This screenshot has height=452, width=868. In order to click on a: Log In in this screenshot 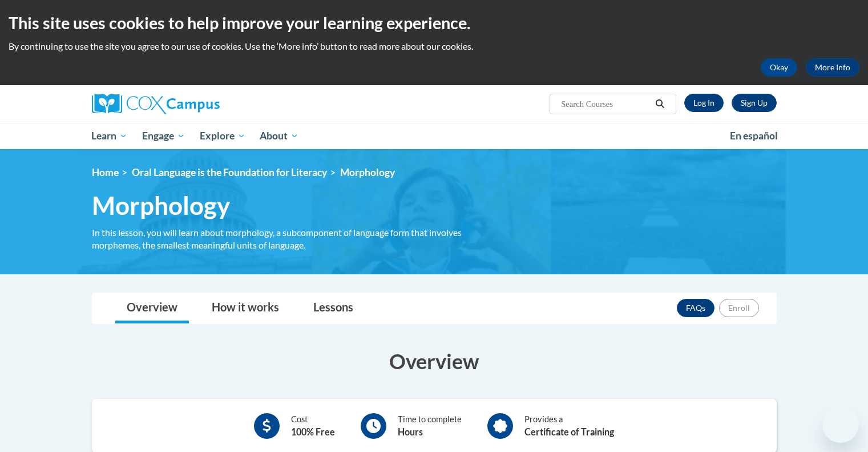, I will do `click(704, 103)`.